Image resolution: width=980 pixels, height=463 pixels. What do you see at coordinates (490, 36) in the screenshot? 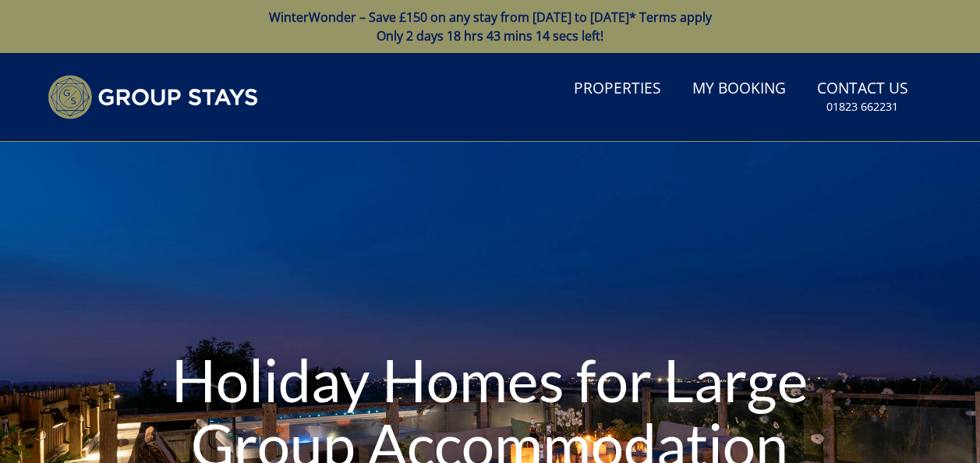
I see `span: Only 2 days 18 hrs 43 mins 14 secs left!` at bounding box center [490, 36].